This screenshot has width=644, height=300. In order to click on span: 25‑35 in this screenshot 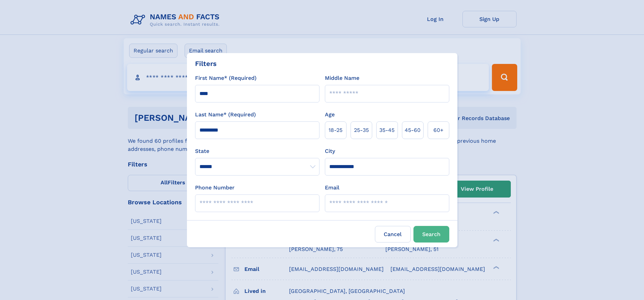, I will do `click(361, 130)`.